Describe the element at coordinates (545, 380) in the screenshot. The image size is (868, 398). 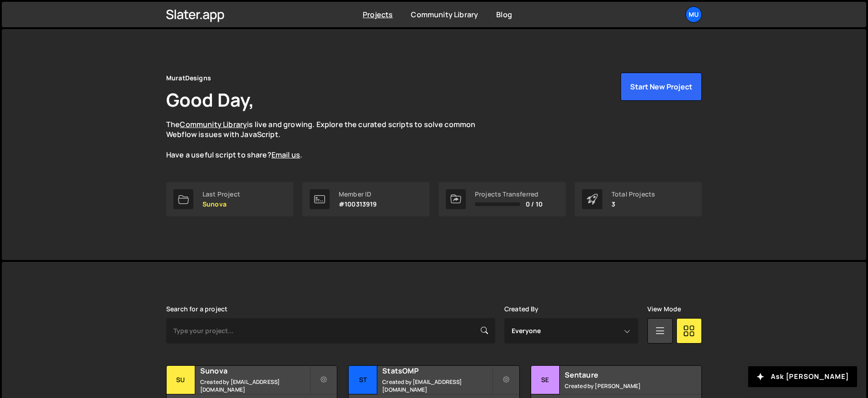
I see `div: Se` at that location.